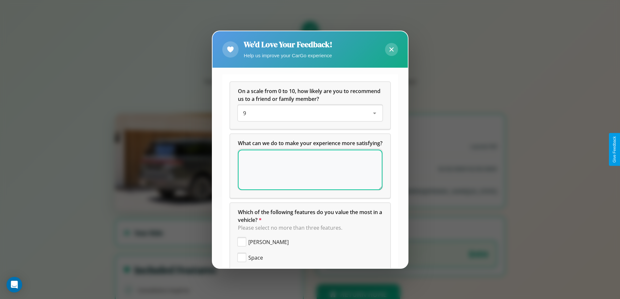 This screenshot has height=299, width=620. I want to click on span: On a scale from 0 to 10, how likely are you to recommend us to a friend or family member?, so click(310, 95).